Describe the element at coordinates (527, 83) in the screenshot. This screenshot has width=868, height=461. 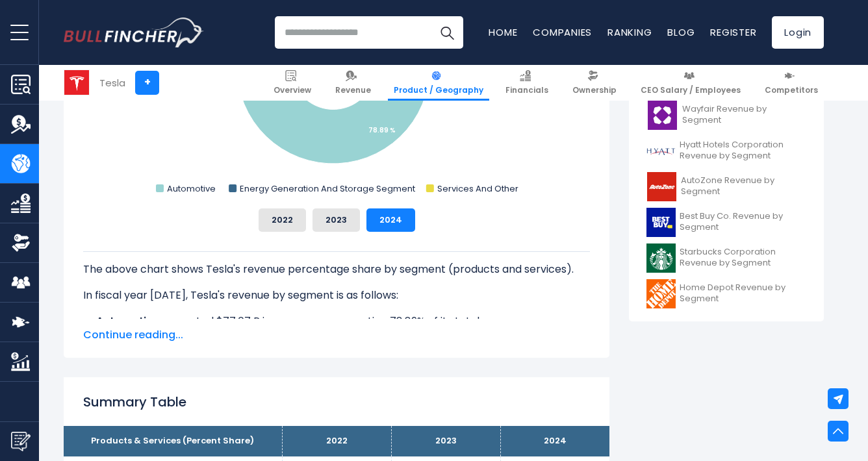
I see `a: Financials` at that location.